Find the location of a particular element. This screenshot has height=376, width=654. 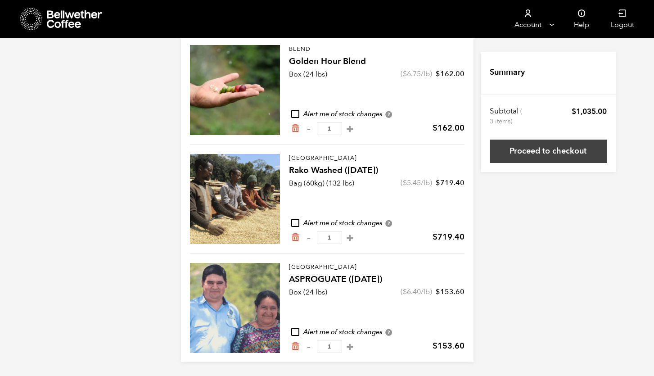

p: Blend is located at coordinates (377, 50).